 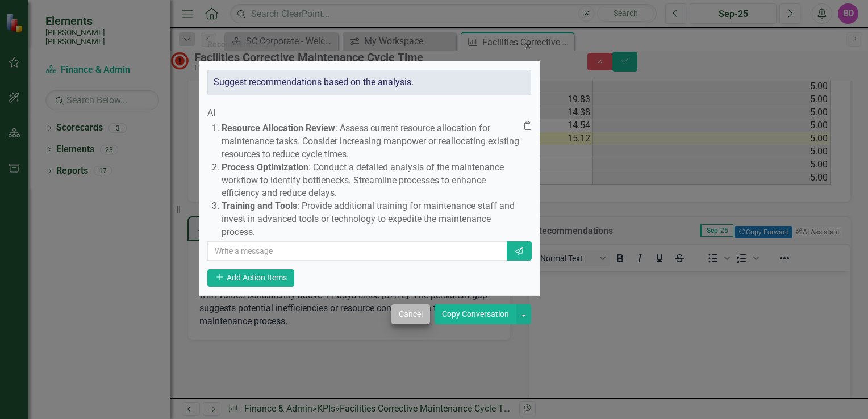 I want to click on strong: Process Optimization, so click(x=265, y=166).